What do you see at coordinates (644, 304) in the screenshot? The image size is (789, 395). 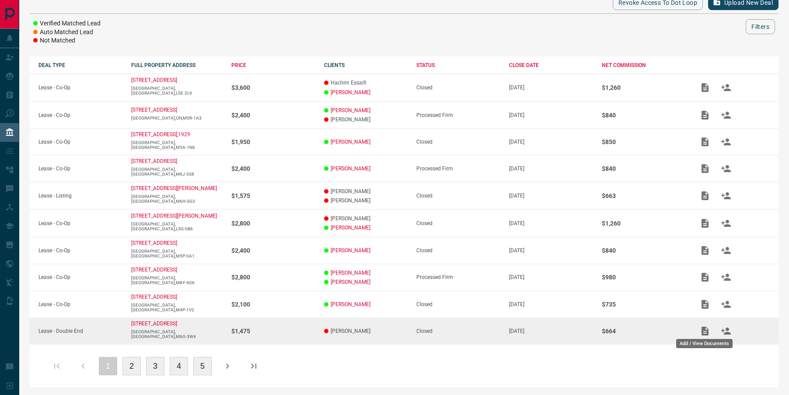 I see `p: $735` at bounding box center [644, 304].